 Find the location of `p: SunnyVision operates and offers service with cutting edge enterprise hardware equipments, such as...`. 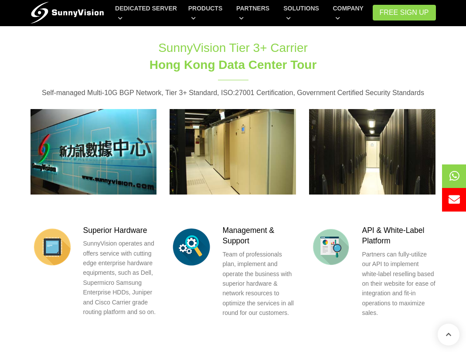

p: SunnyVision operates and offers service with cutting edge enterprise hardware equipments, such as... is located at coordinates (120, 277).